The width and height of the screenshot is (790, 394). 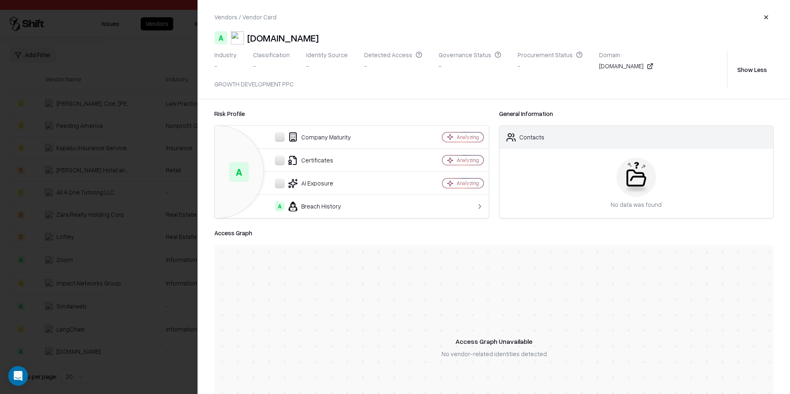 I want to click on div: No vendor-related identities detected, so click(x=494, y=354).